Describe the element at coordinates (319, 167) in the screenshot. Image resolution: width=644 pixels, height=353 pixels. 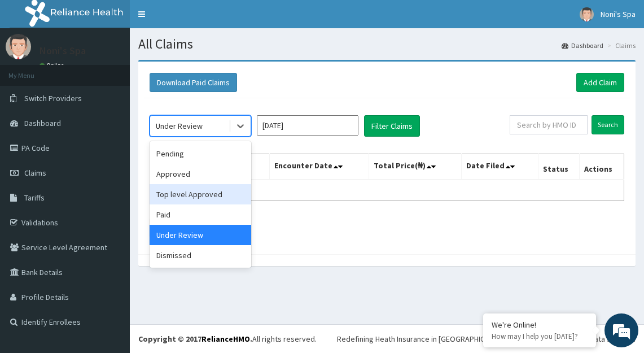
I see `th: Encounter Date` at that location.